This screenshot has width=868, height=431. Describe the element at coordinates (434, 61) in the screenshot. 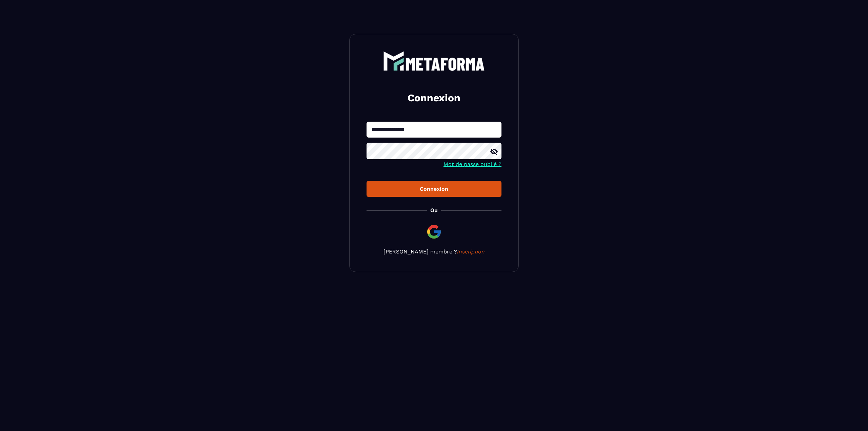

I see `a: logo` at that location.